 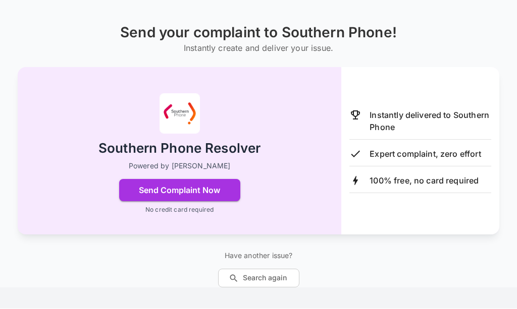 I want to click on button: Search again, so click(x=259, y=279).